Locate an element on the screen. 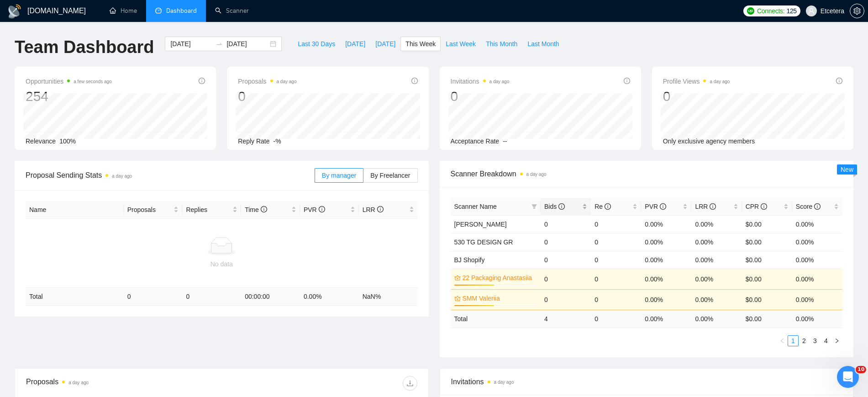 This screenshot has height=397, width=868. button: Last Week is located at coordinates (461, 44).